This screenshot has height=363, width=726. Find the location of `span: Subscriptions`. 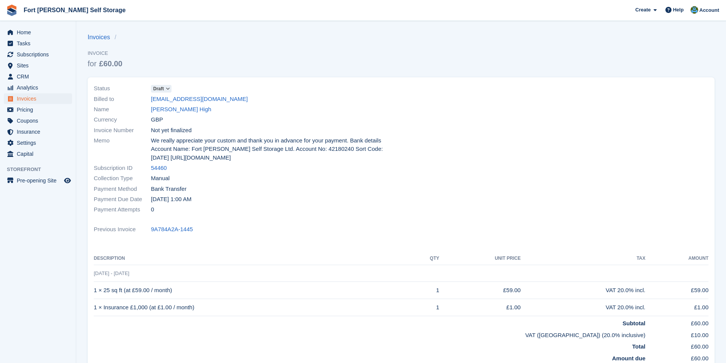

span: Subscriptions is located at coordinates (40, 55).